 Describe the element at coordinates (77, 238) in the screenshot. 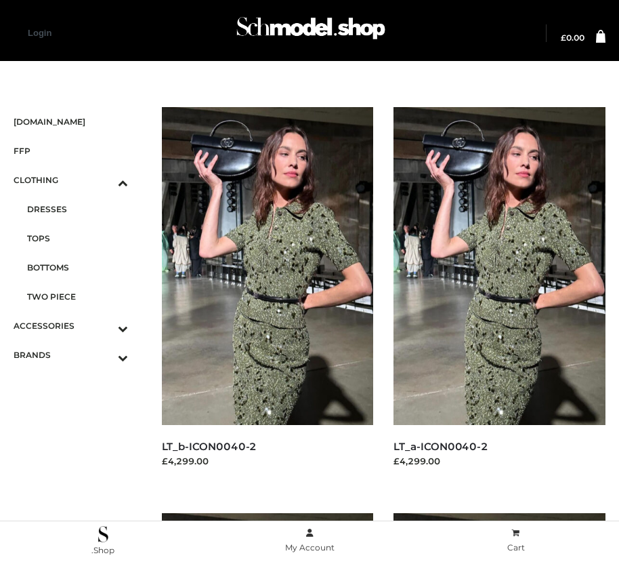

I see `a: TOPS` at that location.